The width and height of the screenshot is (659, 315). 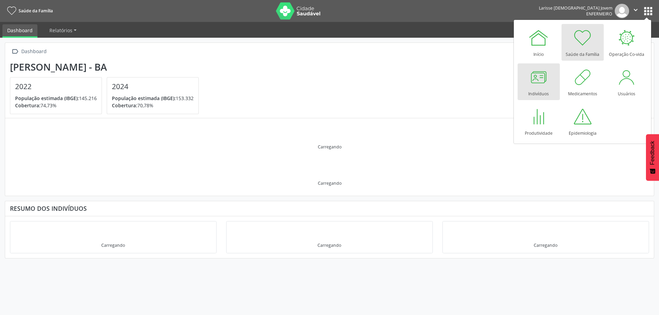 I want to click on a: Usuários, so click(x=626, y=82).